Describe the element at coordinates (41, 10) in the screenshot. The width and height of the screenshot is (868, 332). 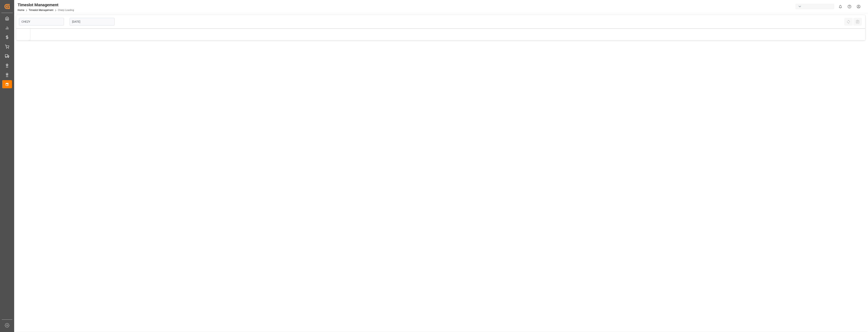
I see `a: Timeslot Management` at that location.